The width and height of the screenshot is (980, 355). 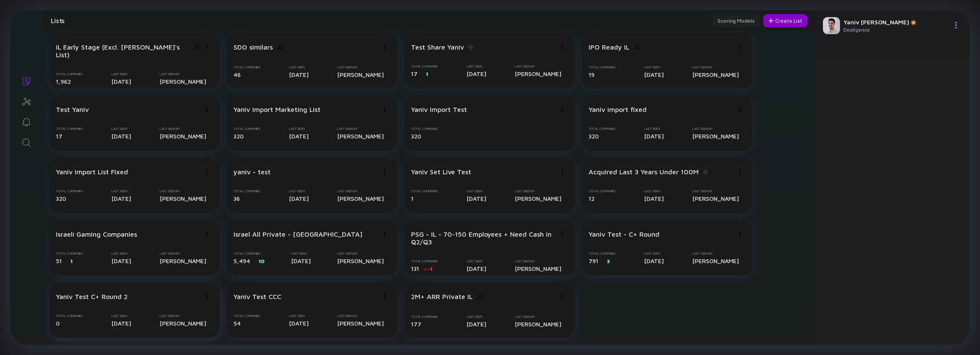 I want to click on div: PSG - IL - 70-150 Employees + Need Cash in Q2/Q3, so click(x=483, y=238).